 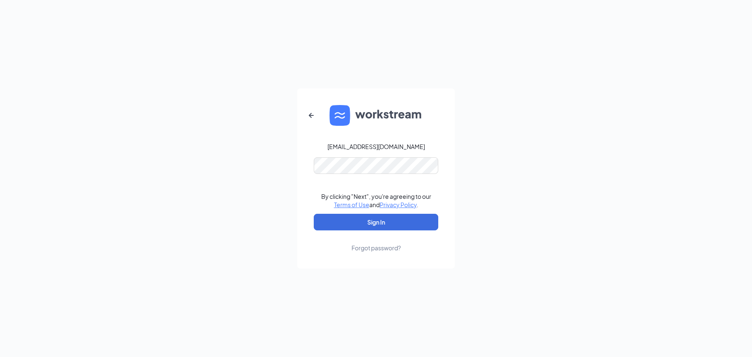 What do you see at coordinates (311, 115) in the screenshot?
I see `svg: ArrowLeftNew` at bounding box center [311, 115].